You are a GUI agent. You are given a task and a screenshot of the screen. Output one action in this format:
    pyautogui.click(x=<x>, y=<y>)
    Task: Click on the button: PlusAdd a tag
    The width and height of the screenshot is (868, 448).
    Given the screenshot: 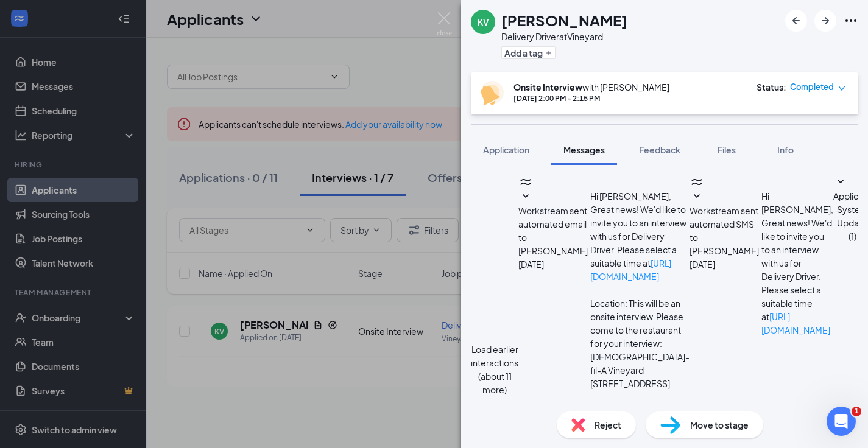 What is the action you would take?
    pyautogui.click(x=528, y=52)
    